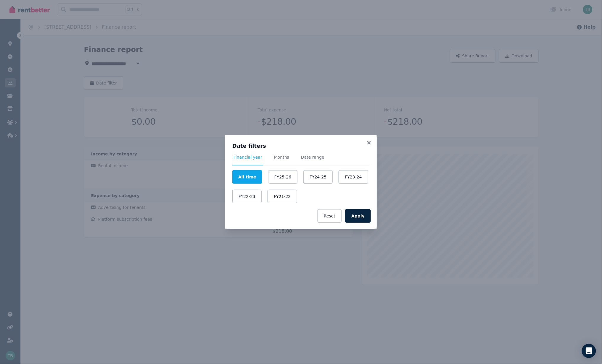 This screenshot has width=602, height=364. What do you see at coordinates (247, 177) in the screenshot?
I see `button: All time` at bounding box center [247, 177].